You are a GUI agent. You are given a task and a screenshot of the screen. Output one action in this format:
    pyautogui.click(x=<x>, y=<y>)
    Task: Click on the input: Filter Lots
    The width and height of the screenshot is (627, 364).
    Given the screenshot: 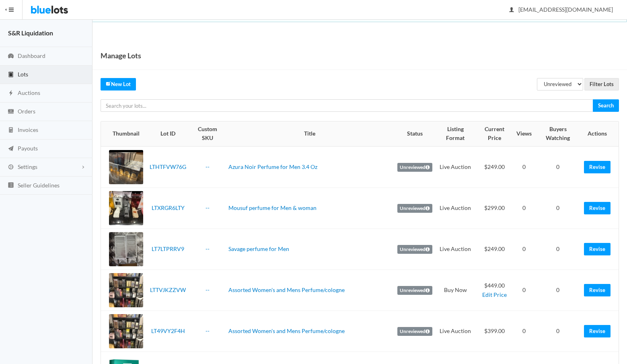 What is the action you would take?
    pyautogui.click(x=602, y=84)
    